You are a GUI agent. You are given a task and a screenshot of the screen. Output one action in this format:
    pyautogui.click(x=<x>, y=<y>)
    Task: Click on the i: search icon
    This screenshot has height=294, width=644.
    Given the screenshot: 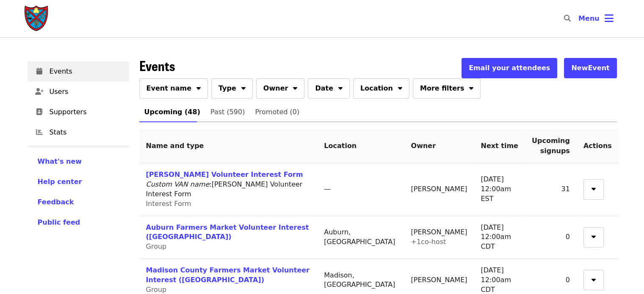 What is the action you would take?
    pyautogui.click(x=567, y=18)
    